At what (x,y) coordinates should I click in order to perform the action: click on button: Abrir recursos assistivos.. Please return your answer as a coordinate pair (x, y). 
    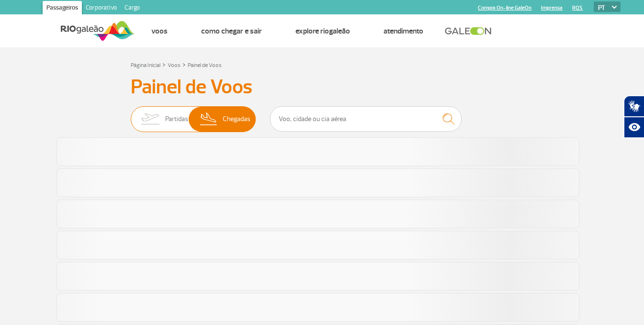
    Looking at the image, I should click on (634, 128).